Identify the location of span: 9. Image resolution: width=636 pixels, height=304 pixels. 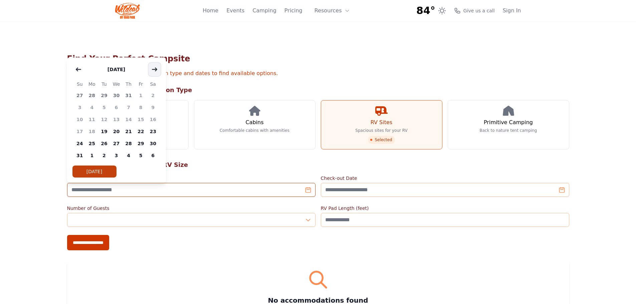
(153, 108).